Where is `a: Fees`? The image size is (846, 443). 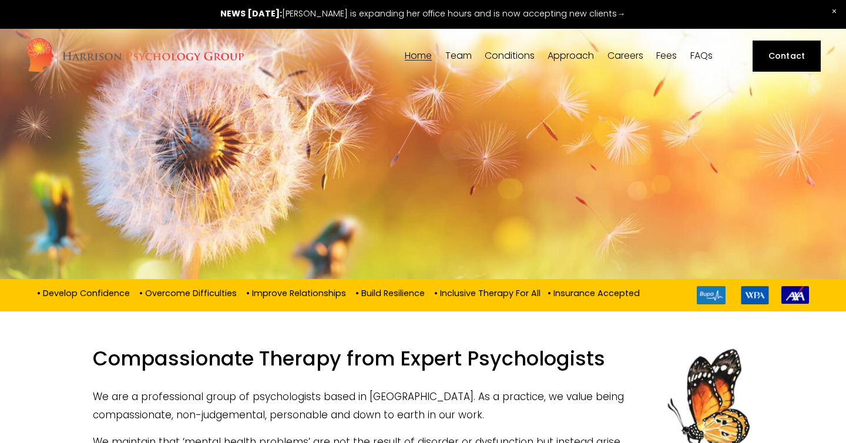
a: Fees is located at coordinates (666, 56).